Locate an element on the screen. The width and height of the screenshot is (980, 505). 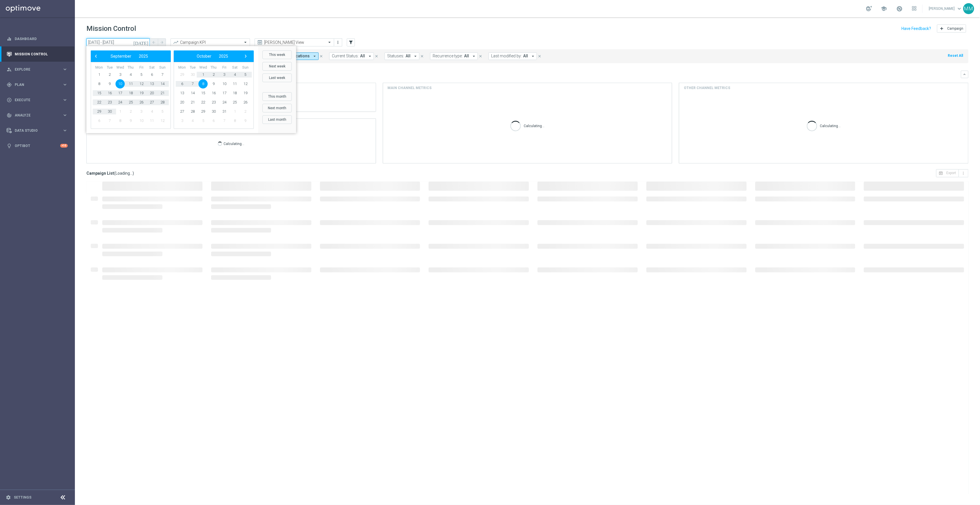
span: September is located at coordinates (121, 56).